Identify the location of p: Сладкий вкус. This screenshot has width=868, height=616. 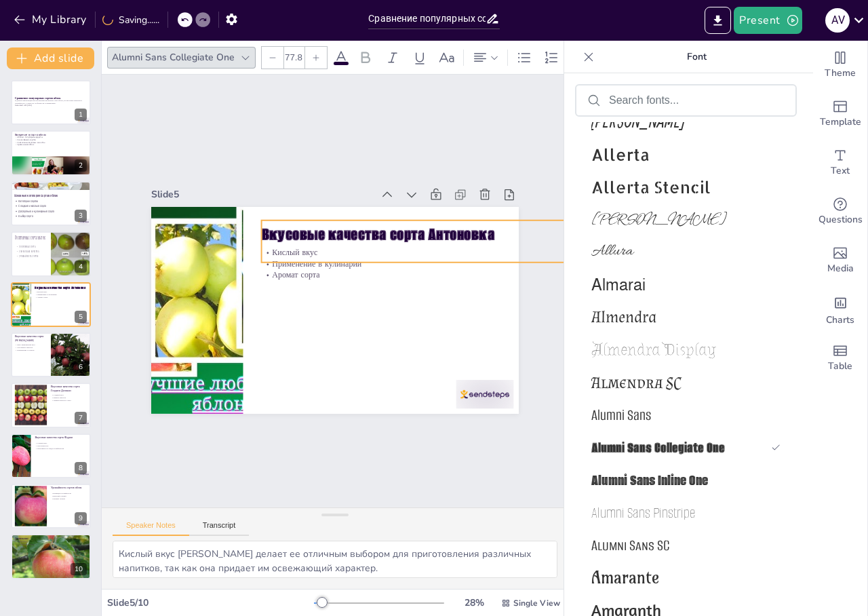
(68, 396).